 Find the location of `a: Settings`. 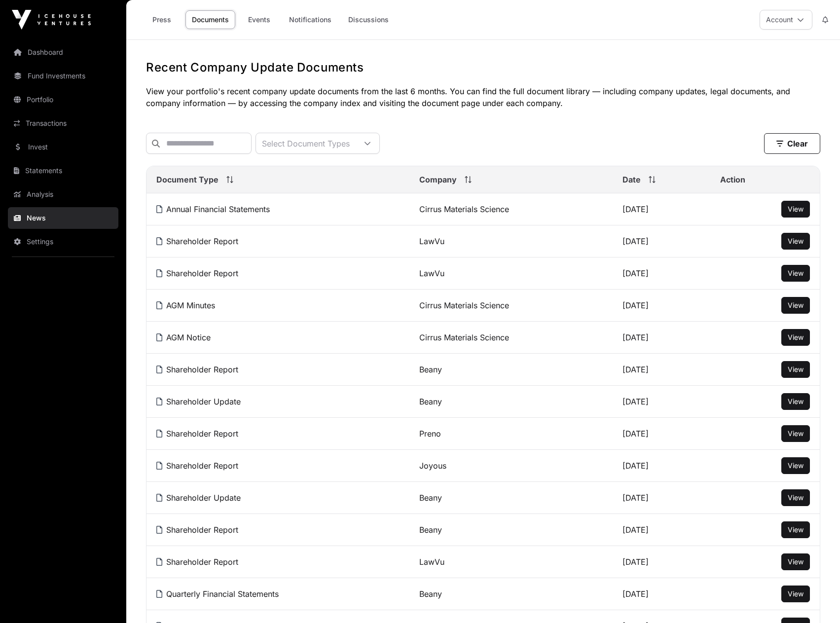

a: Settings is located at coordinates (63, 241).